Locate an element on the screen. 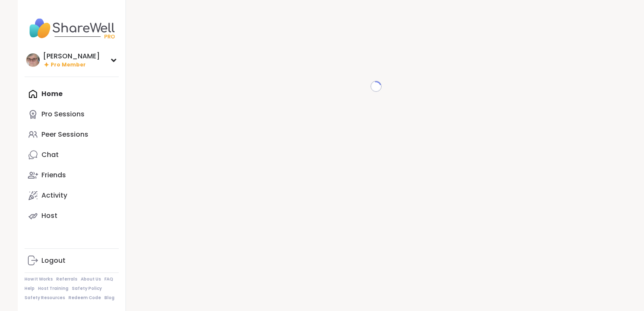  div: Host is located at coordinates (50, 216).